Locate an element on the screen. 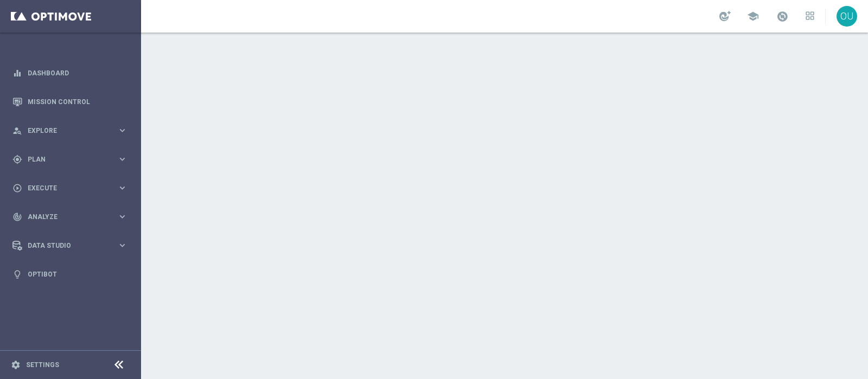 This screenshot has width=868, height=379. button: equalizer Dashboard is located at coordinates (70, 73).